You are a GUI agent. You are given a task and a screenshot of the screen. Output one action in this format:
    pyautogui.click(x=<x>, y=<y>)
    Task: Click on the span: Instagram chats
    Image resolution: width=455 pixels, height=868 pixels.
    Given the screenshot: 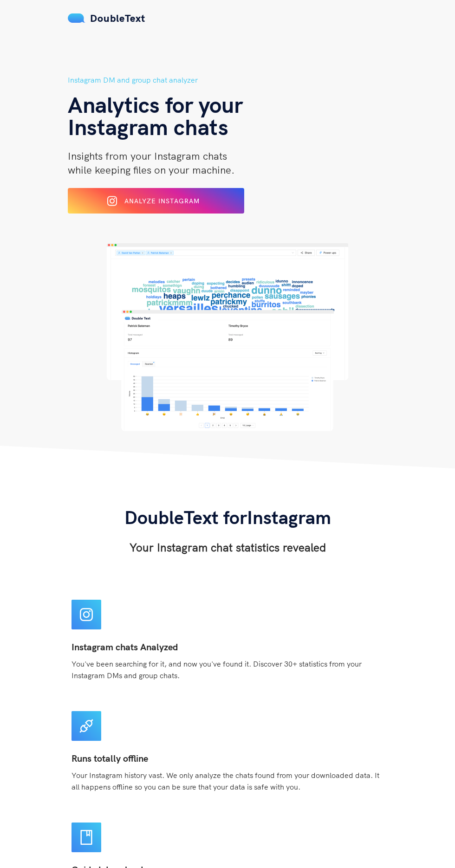 What is the action you would take?
    pyautogui.click(x=148, y=127)
    